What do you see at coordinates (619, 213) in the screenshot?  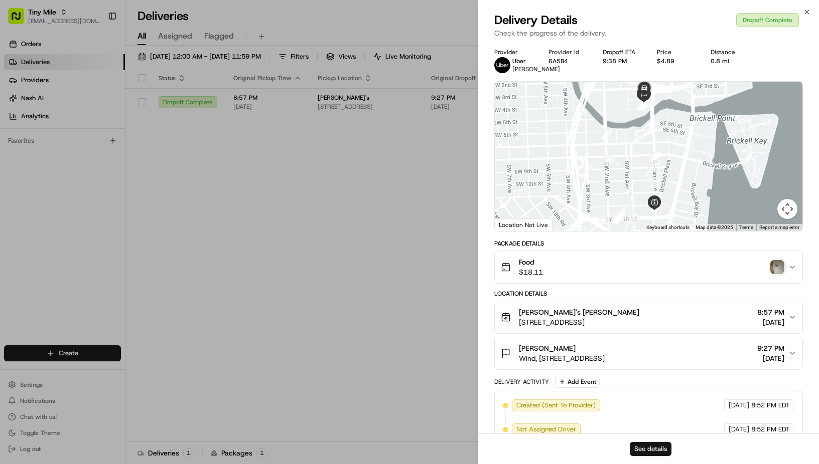 I see `div: 11` at bounding box center [619, 213].